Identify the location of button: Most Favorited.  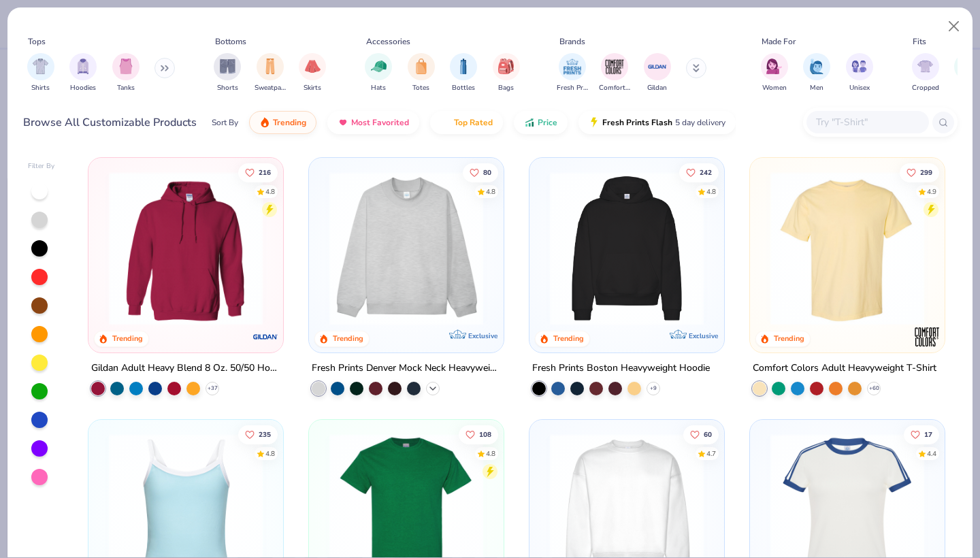
(373, 122).